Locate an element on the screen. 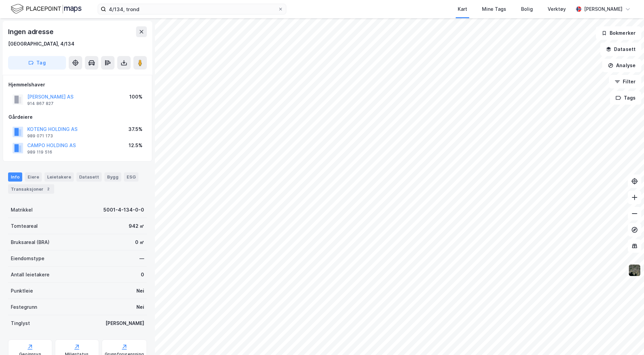  div: Verktøy is located at coordinates (557, 9).